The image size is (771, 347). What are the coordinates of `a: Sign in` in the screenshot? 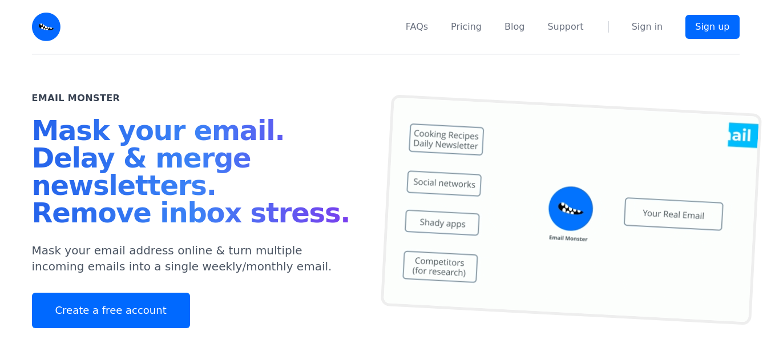 It's located at (648, 27).